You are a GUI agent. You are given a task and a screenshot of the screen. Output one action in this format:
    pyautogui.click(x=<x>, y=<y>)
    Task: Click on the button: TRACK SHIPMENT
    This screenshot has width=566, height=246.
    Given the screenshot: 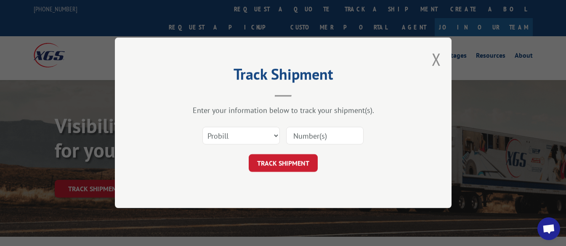 What is the action you would take?
    pyautogui.click(x=283, y=163)
    